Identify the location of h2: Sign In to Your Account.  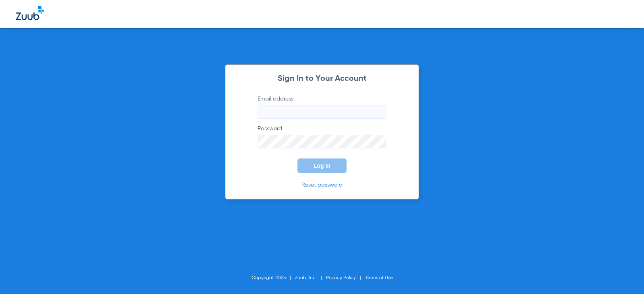
(322, 79).